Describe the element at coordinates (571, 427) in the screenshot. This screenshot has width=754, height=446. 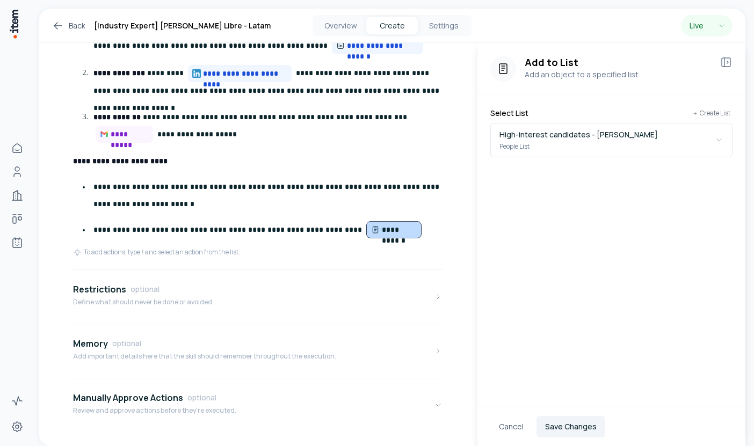
I see `button: Save Changes` at that location.